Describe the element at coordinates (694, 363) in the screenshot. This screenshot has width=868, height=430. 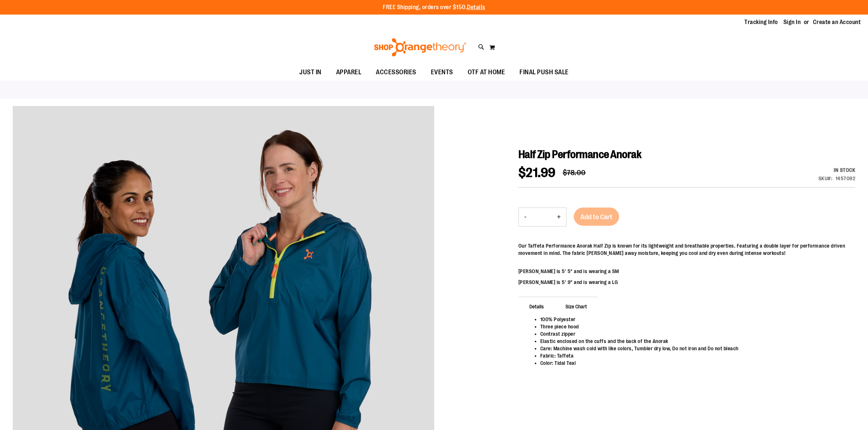
I see `li: Color: Tidal Teal` at that location.